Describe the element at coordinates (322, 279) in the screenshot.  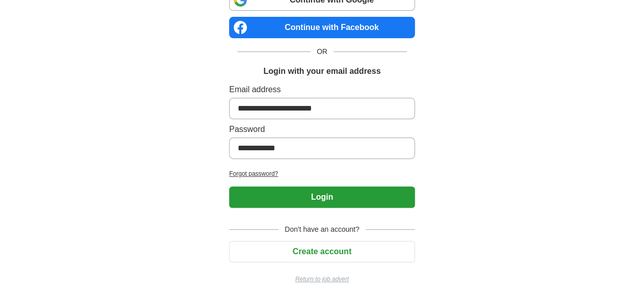
I see `p: Return to job advert` at that location.